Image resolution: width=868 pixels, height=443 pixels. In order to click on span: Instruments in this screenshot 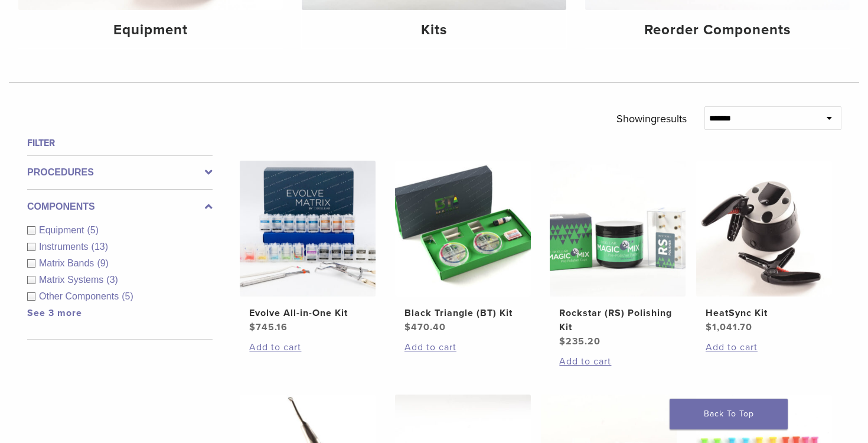, I will do `click(65, 246)`.